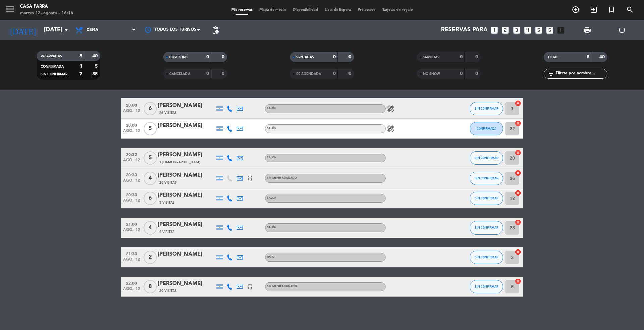 This screenshot has height=330, width=644. Describe the element at coordinates (550, 30) in the screenshot. I see `i: looks_6` at that location.